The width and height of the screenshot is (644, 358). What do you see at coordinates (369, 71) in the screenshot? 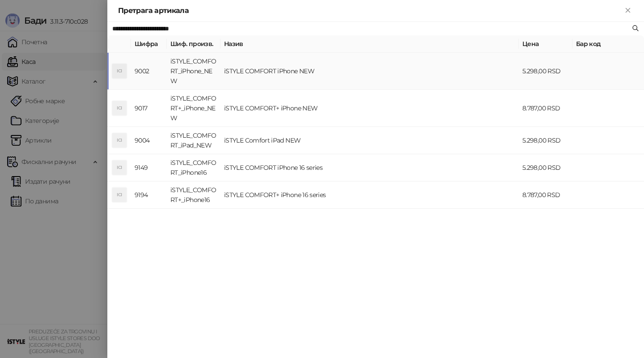
I see `td: iSTYLE COMFORT iPhone NEW` at bounding box center [369, 71].